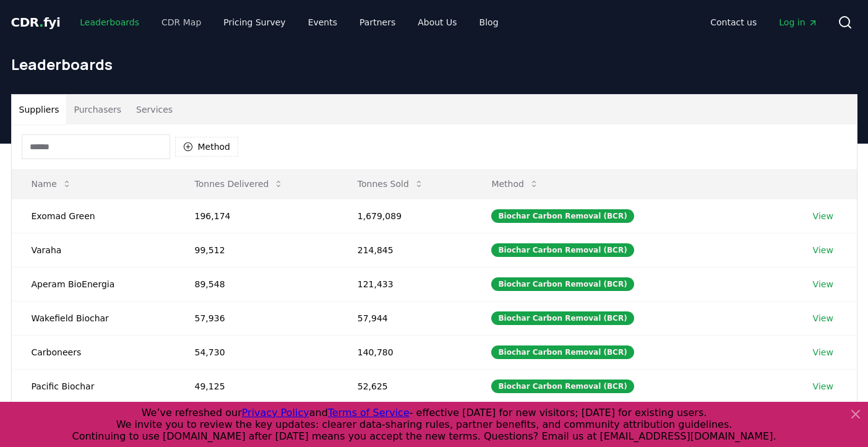  What do you see at coordinates (390, 184) in the screenshot?
I see `button: Tonnes Sold` at bounding box center [390, 184].